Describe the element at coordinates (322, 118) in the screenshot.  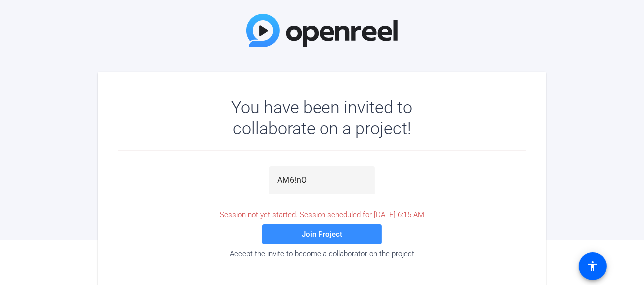
I see `div: You have been invited to collaborate on a project!` at that location.